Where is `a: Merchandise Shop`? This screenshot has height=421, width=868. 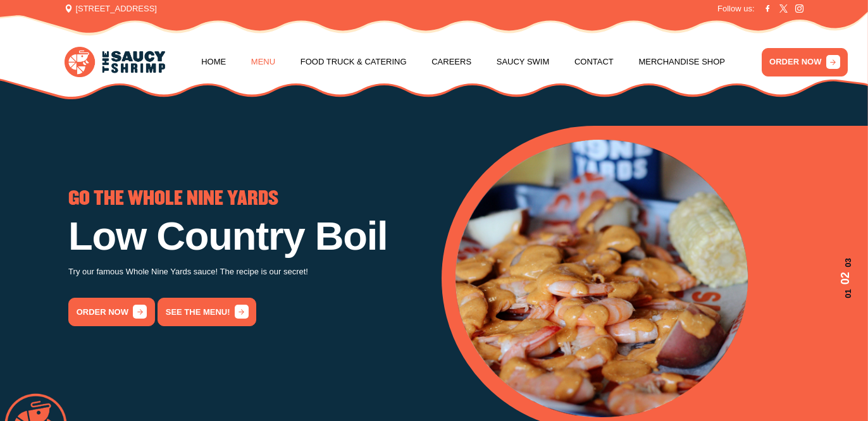 a: Merchandise Shop is located at coordinates (681, 62).